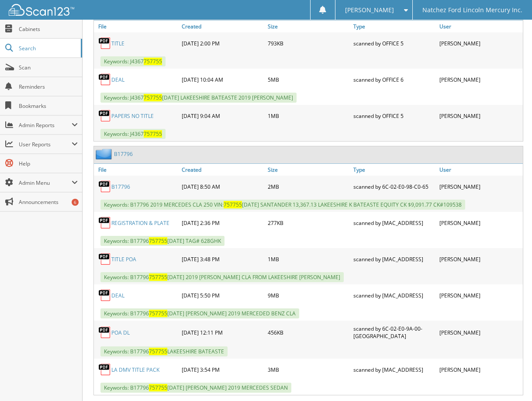 The width and height of the screenshot is (532, 401). Describe the element at coordinates (140, 223) in the screenshot. I see `a: REGISTRATION & PLATE` at that location.